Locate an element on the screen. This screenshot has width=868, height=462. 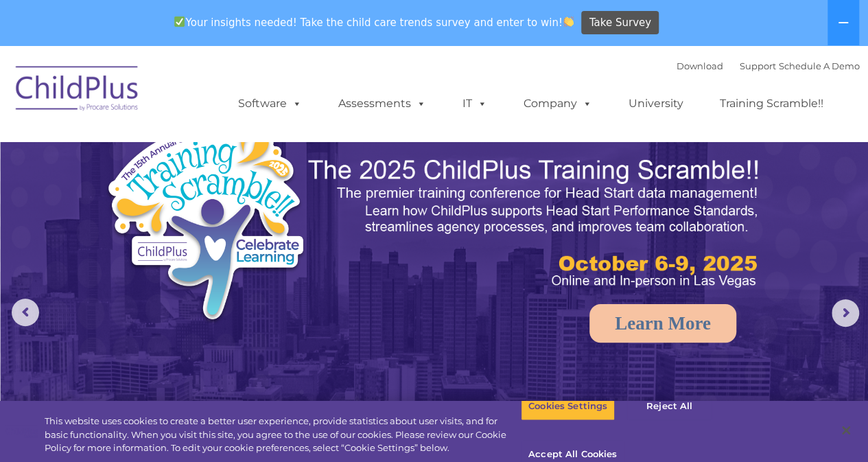
a: IT is located at coordinates (475, 104).